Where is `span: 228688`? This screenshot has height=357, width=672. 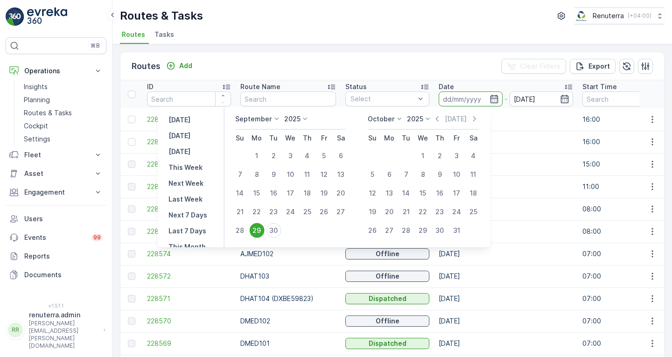
span: 228688 is located at coordinates (189, 142).